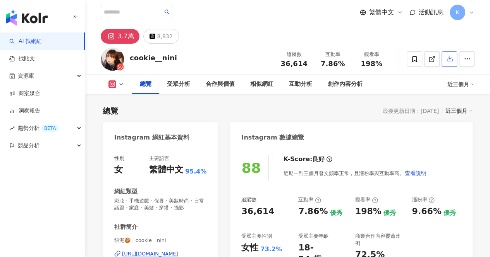 The width and height of the screenshot is (490, 257). I want to click on div: K-Score :, so click(307, 160).